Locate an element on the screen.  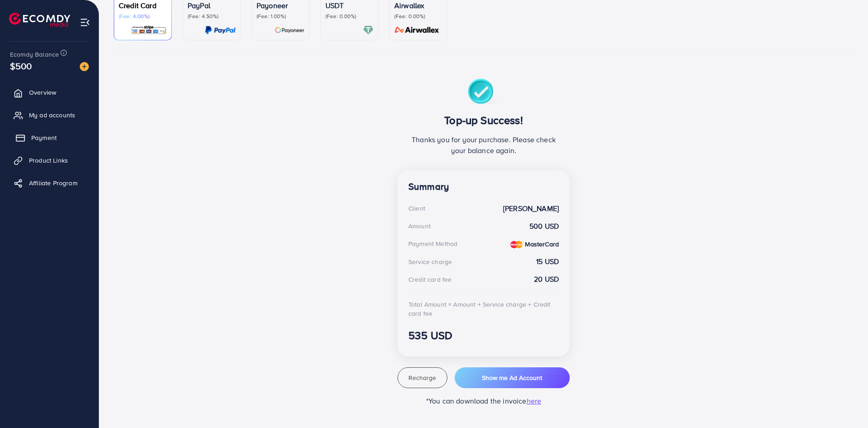
div: Payment Method is located at coordinates (433, 244).